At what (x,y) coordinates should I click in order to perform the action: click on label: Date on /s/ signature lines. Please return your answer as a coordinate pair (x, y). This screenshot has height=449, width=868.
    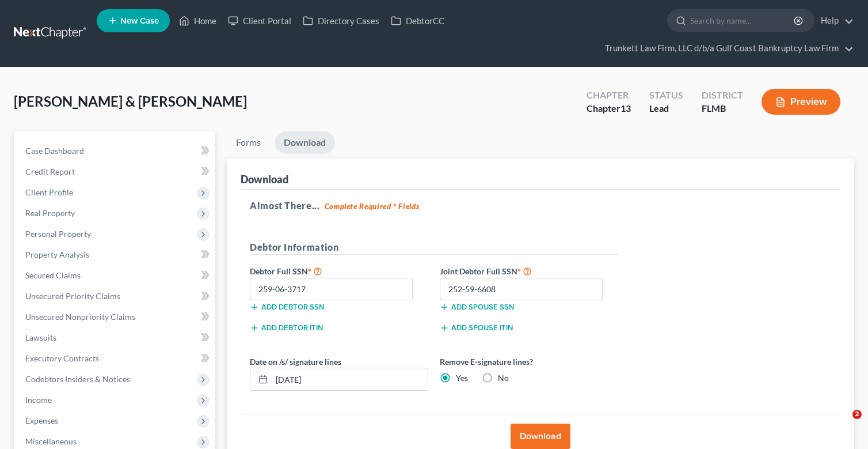
    Looking at the image, I should click on (296, 361).